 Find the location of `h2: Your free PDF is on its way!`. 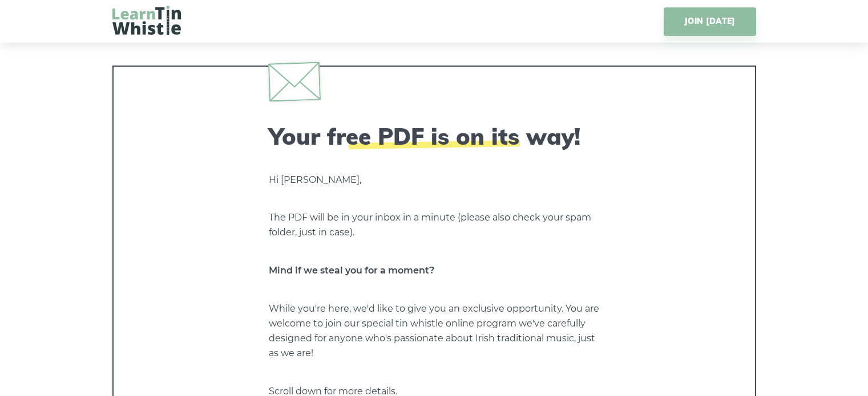

h2: Your free PDF is on its way! is located at coordinates (434, 136).